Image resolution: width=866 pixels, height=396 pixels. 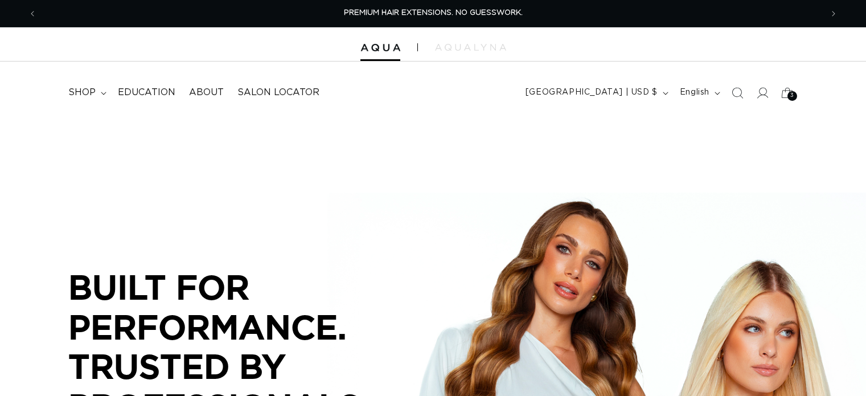 I want to click on span: Salon Locator, so click(x=278, y=92).